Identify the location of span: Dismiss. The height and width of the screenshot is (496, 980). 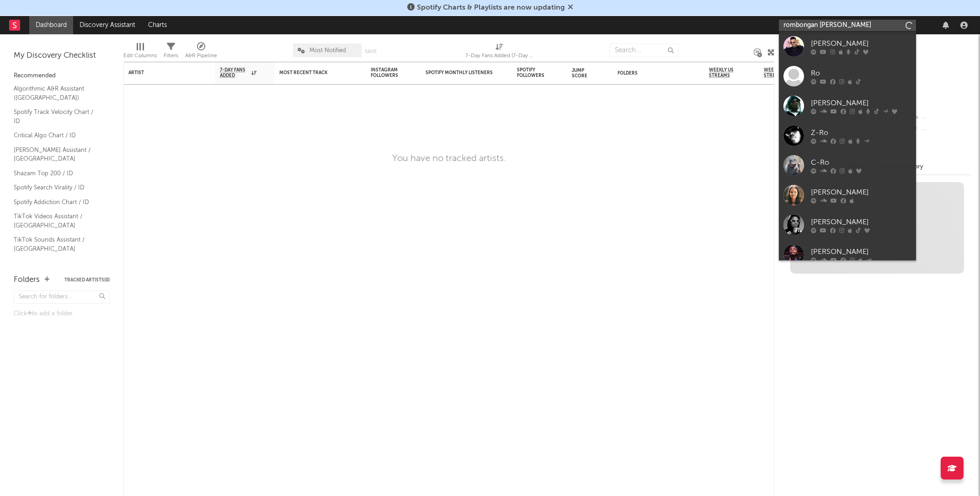
(570, 7).